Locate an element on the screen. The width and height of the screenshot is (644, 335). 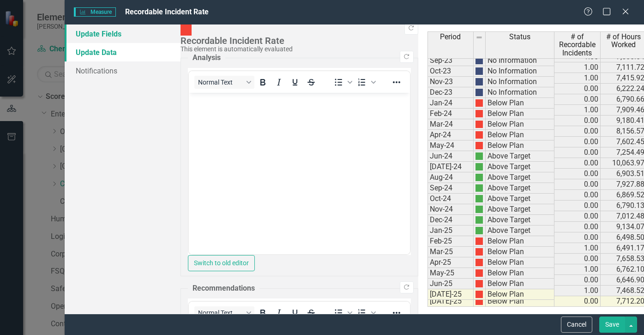
td: Dec-23 is located at coordinates (451, 93).